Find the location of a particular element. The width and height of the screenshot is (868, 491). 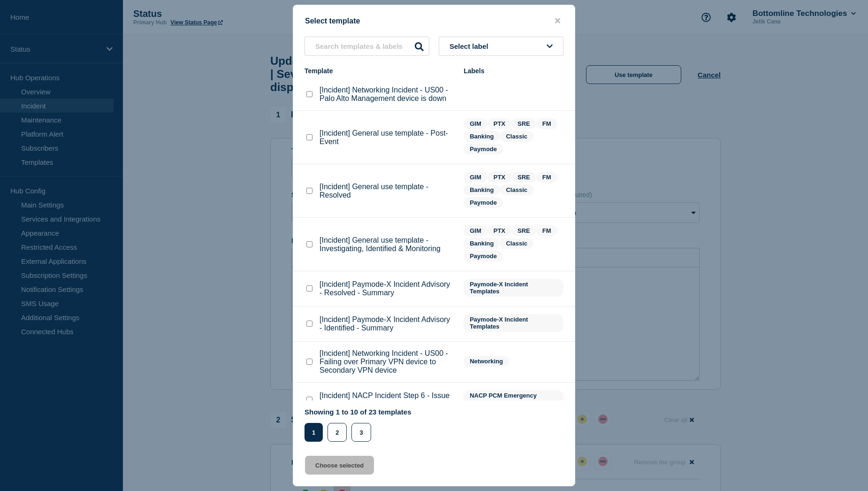

p: [Incident] Networking Incident - US00 - Failing over Primary VPN device to Secondary VPN device is located at coordinates (386, 362).